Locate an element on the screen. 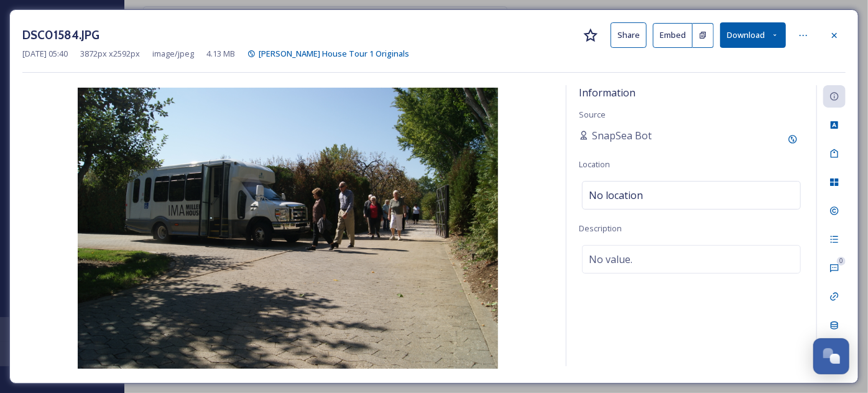 Image resolution: width=868 pixels, height=393 pixels. span: Information is located at coordinates (606, 92).